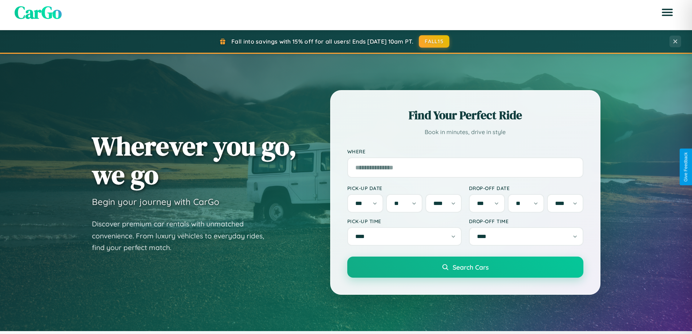 This screenshot has height=334, width=692. Describe the element at coordinates (465, 115) in the screenshot. I see `h2: Find Your Perfect Ride` at that location.